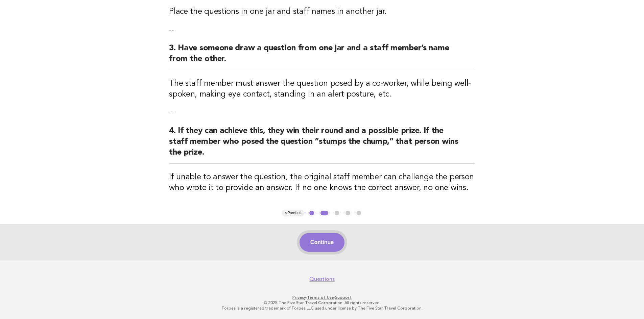 Image resolution: width=644 pixels, height=319 pixels. What do you see at coordinates (322, 89) in the screenshot?
I see `h3: The staff member must answer the question posed by a co-worker, while being well-spoken, making e...` at bounding box center [322, 89].